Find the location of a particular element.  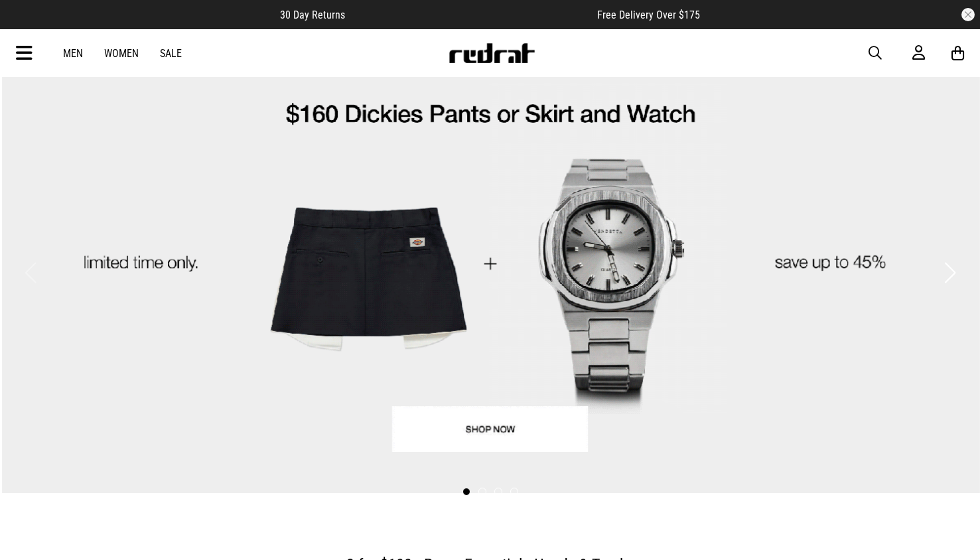

span: 30 Day Returns is located at coordinates (312, 15).